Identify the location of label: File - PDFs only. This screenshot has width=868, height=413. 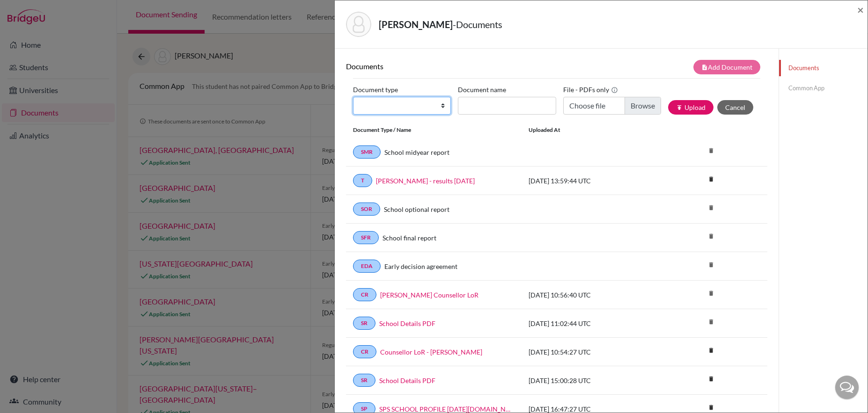
(591, 90).